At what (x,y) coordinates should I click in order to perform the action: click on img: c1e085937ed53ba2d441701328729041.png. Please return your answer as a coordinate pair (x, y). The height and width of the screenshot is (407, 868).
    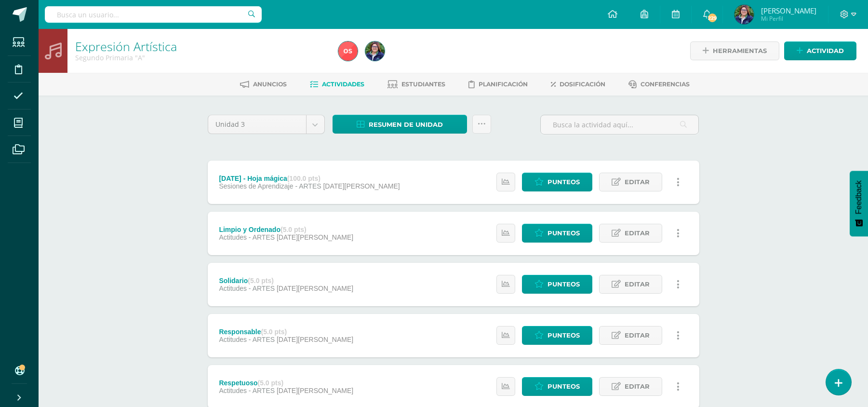
    Looking at the image, I should click on (348, 51).